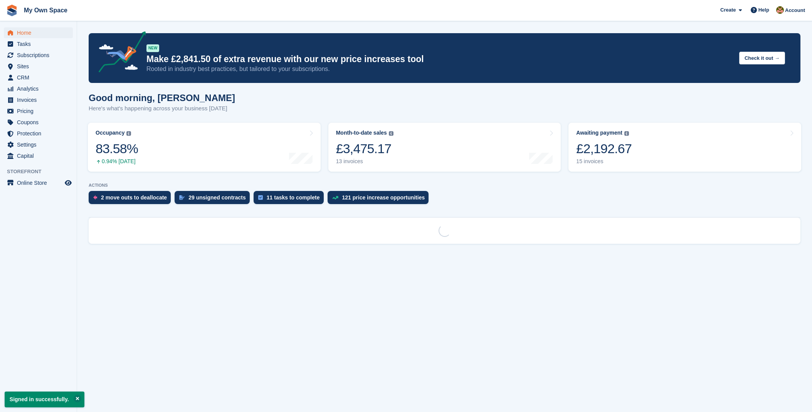  I want to click on span: Online Store, so click(40, 183).